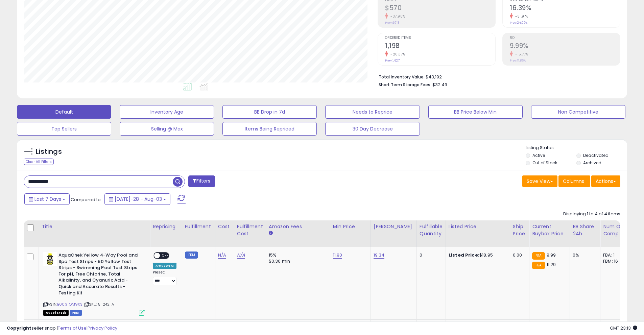 The image size is (644, 335). What do you see at coordinates (584, 256) in the screenshot?
I see `div: 0%` at bounding box center [584, 256].